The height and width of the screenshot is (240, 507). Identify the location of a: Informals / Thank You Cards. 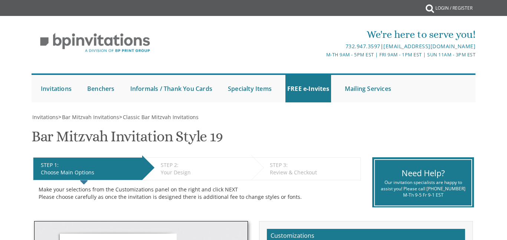
(171, 89).